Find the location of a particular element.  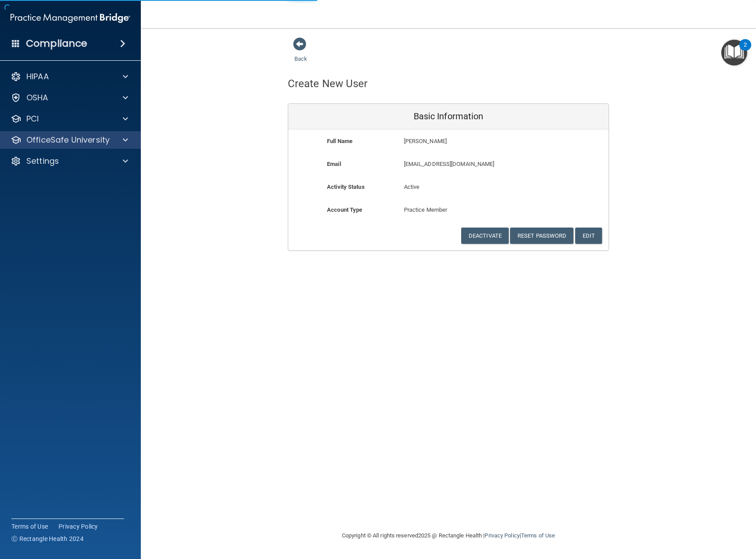

button: Open Resource Center, 2 new notifications is located at coordinates (734, 52).